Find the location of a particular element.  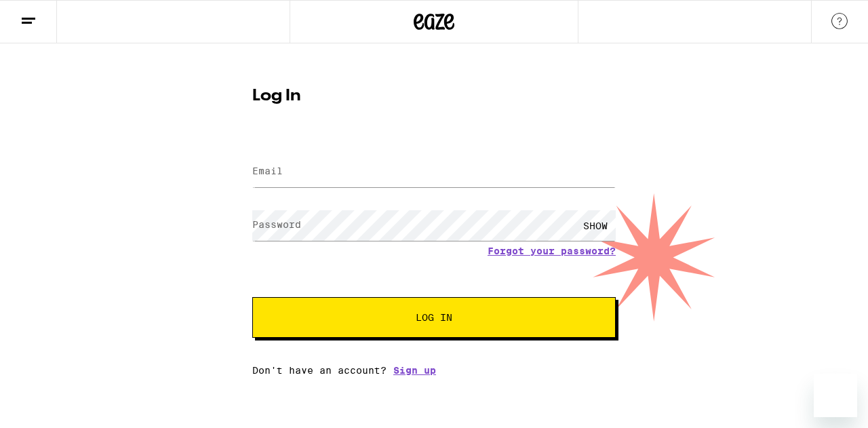

a: Sign up is located at coordinates (414, 370).